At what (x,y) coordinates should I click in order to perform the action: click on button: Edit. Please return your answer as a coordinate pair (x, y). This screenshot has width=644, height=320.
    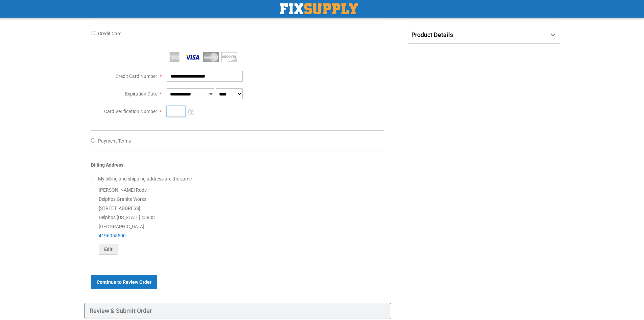
    Looking at the image, I should click on (108, 249).